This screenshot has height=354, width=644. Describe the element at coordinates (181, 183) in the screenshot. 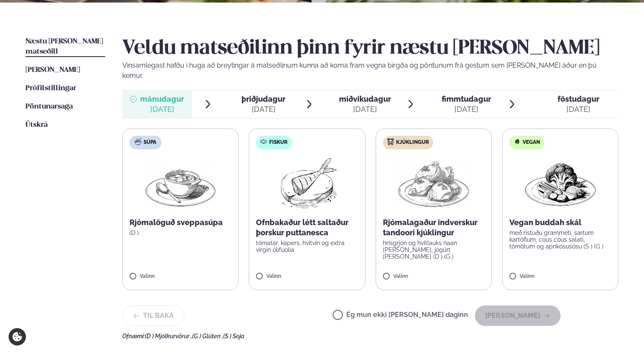

I see `img: Soup.png` at that location.